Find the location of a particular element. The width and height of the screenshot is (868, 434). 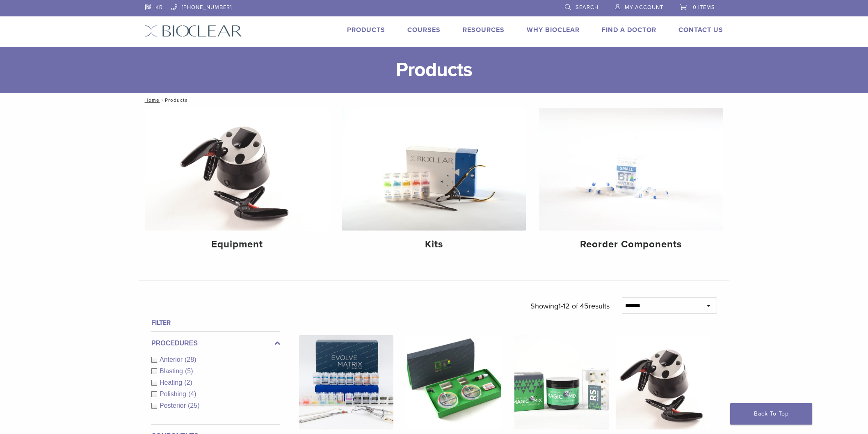

span: (28) is located at coordinates (190, 360).